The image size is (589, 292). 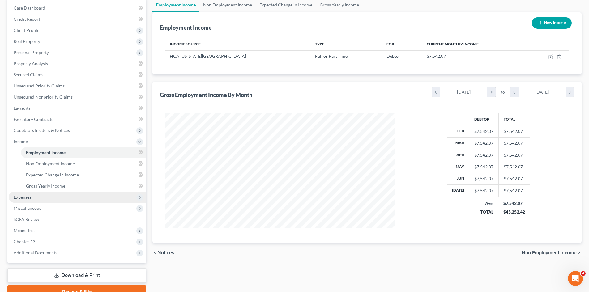 What do you see at coordinates (458, 143) in the screenshot?
I see `th: Mar` at bounding box center [458, 143].